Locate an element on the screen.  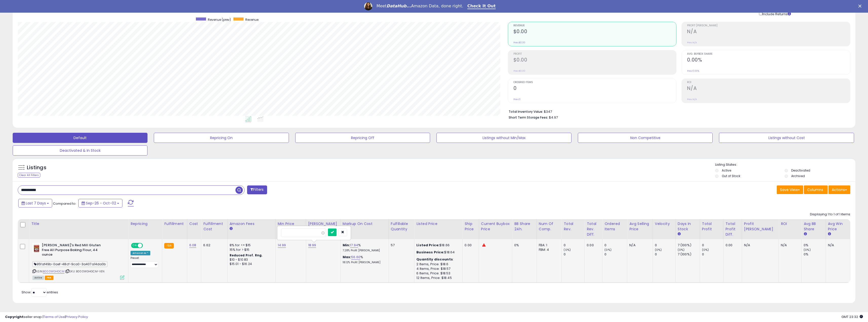
div: 2 Items, Price: $18.6 is located at coordinates (438, 264).